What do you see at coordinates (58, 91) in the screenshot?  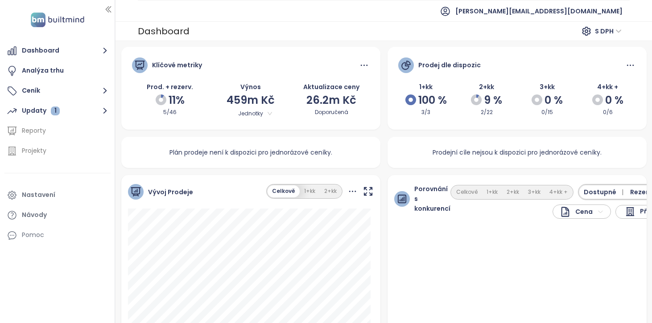 I see `button: Ceník` at bounding box center [58, 91].